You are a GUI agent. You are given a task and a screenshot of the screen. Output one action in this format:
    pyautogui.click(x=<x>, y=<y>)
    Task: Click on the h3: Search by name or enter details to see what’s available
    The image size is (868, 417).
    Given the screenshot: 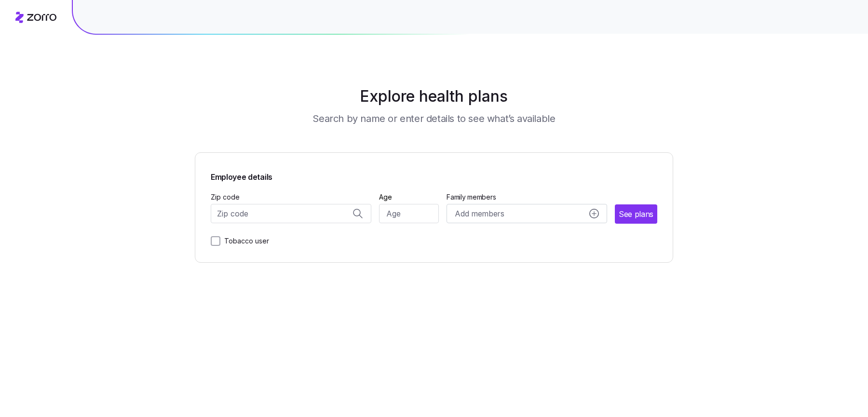 What is the action you would take?
    pyautogui.click(x=433, y=119)
    